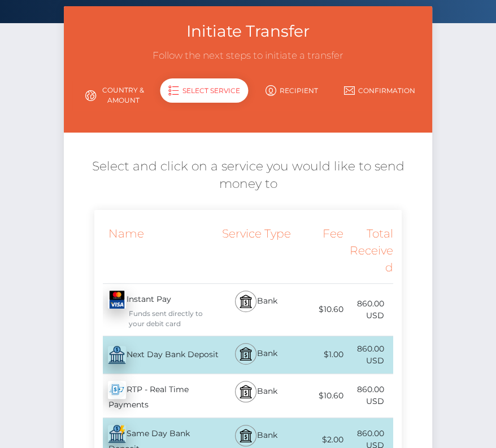 The width and height of the screenshot is (496, 448). I want to click on a: Country & Amount, so click(116, 96).